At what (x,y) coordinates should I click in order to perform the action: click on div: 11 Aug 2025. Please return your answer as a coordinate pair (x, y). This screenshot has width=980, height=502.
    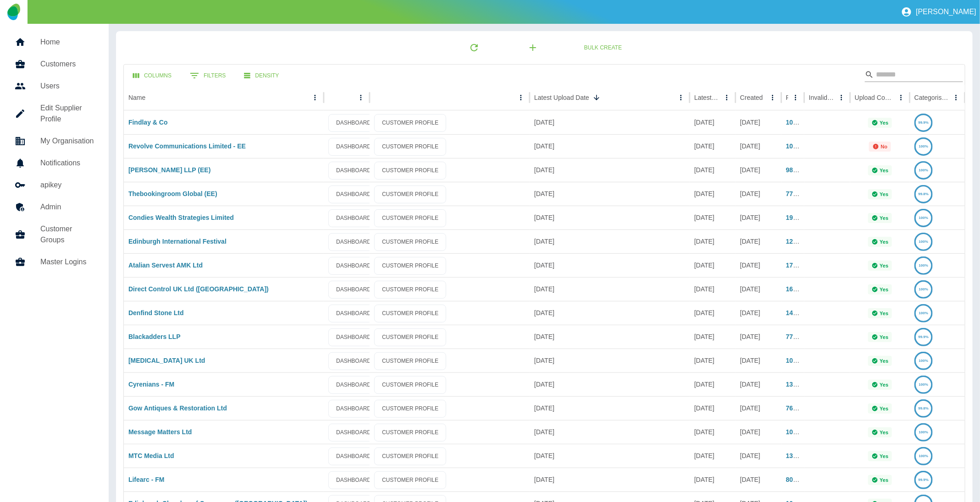
    Looking at the image, I should click on (713, 241).